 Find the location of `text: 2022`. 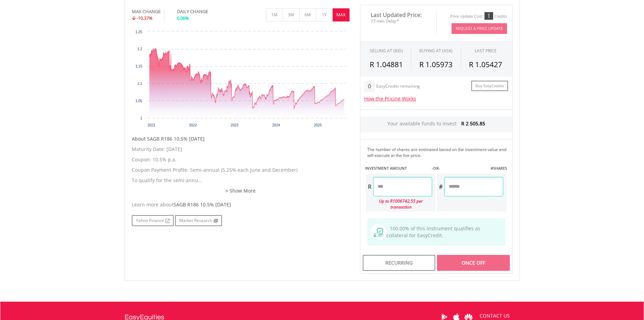

text: 2022 is located at coordinates (192, 125).